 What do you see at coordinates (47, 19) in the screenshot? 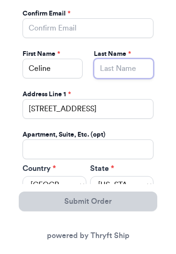
I see `label: Confirm Email` at bounding box center [47, 19].